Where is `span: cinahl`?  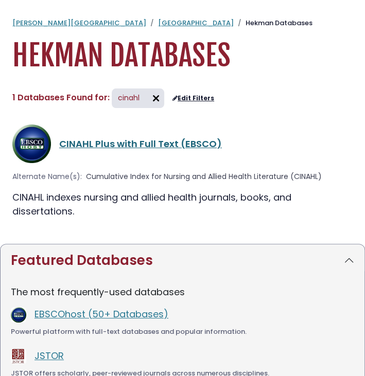
span: cinahl is located at coordinates (129, 98).